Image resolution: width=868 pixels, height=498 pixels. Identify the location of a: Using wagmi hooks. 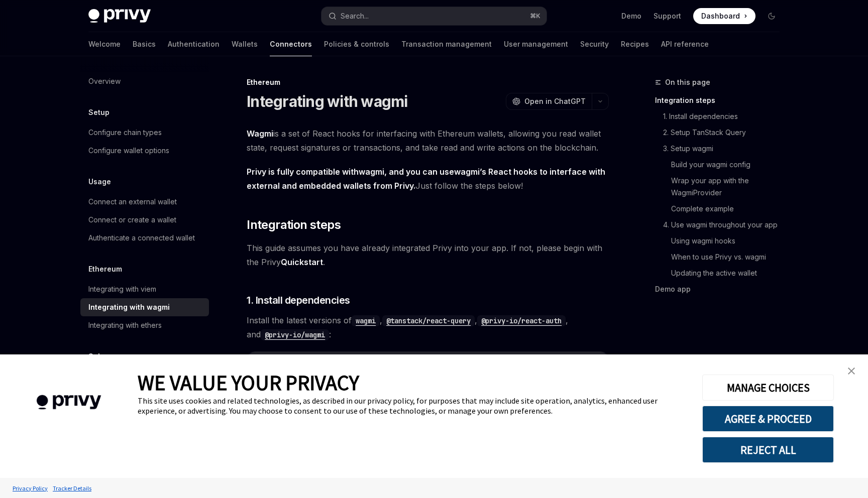
(721, 241).